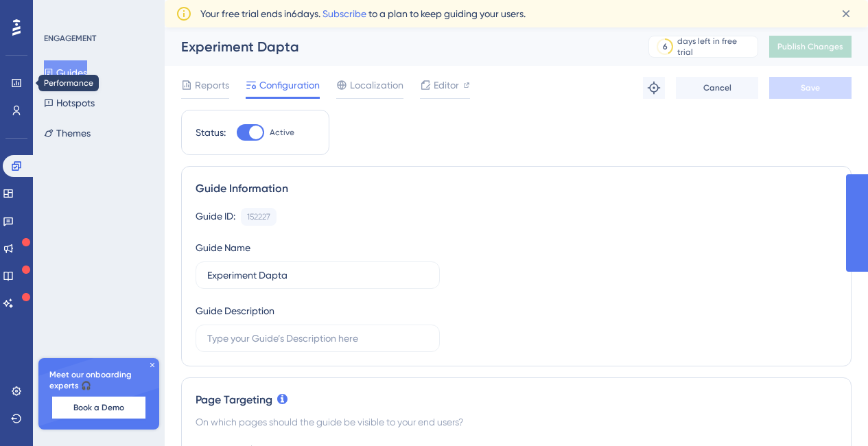  What do you see at coordinates (65, 73) in the screenshot?
I see `button: Guides` at bounding box center [65, 73].